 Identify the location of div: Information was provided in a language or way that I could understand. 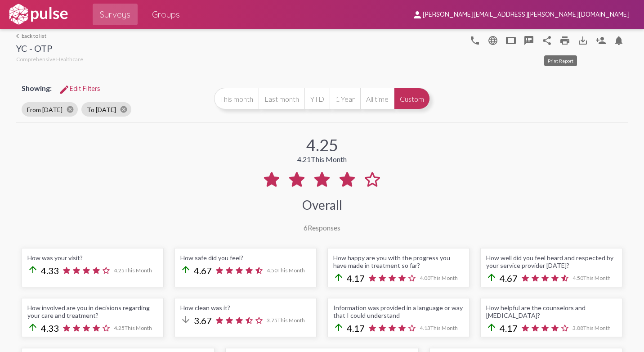
(399, 311).